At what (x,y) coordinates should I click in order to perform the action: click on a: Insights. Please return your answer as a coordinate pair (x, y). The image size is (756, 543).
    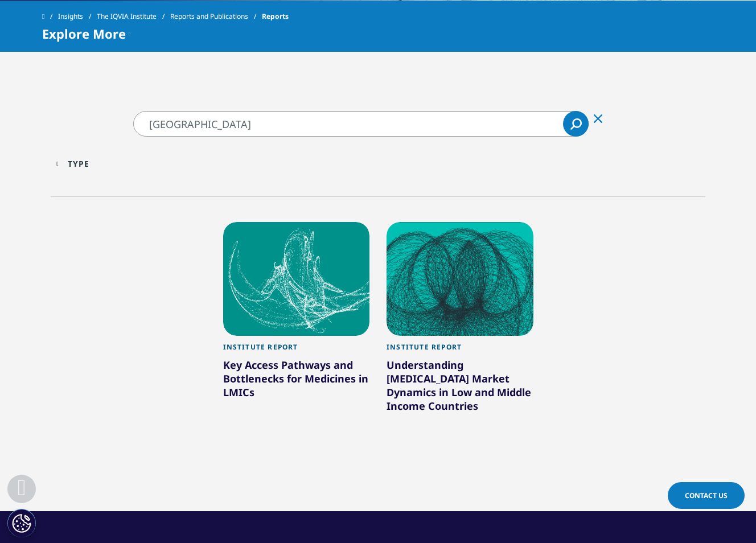
    Looking at the image, I should click on (77, 16).